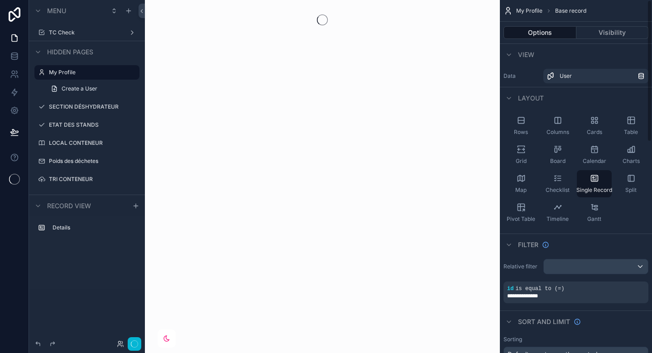  What do you see at coordinates (530, 11) in the screenshot?
I see `span: My Profile` at bounding box center [530, 11].